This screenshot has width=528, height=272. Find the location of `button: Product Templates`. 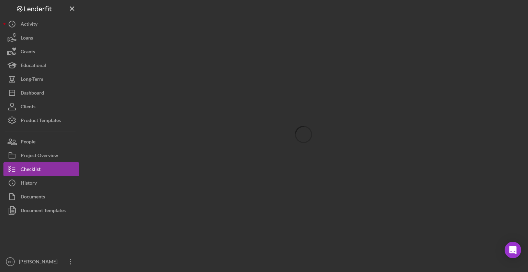

button: Product Templates is located at coordinates (41, 120).